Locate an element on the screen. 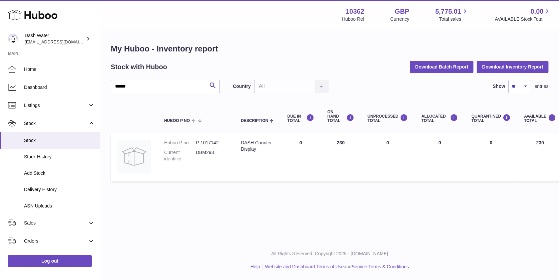 The height and width of the screenshot is (280, 559). span: 0 is located at coordinates (491, 143).